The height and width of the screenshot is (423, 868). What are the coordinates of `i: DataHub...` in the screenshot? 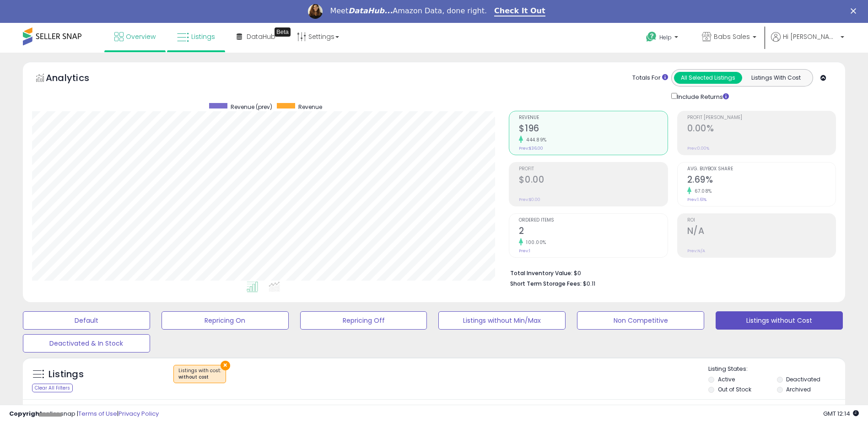 It's located at (370, 11).